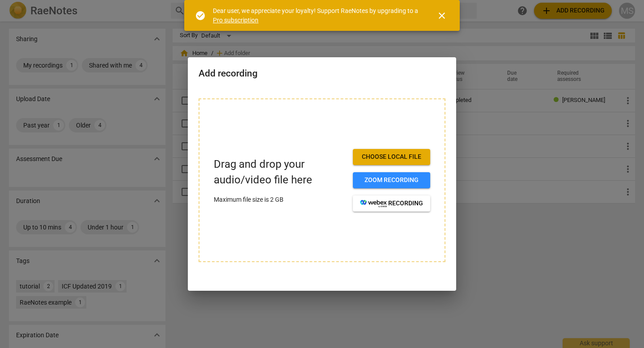 This screenshot has height=348, width=644. I want to click on span: Zoom recording, so click(392, 180).